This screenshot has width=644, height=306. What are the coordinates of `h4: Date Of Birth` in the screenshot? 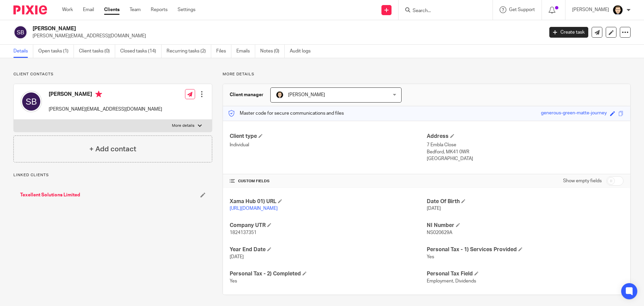 It's located at (525, 202).